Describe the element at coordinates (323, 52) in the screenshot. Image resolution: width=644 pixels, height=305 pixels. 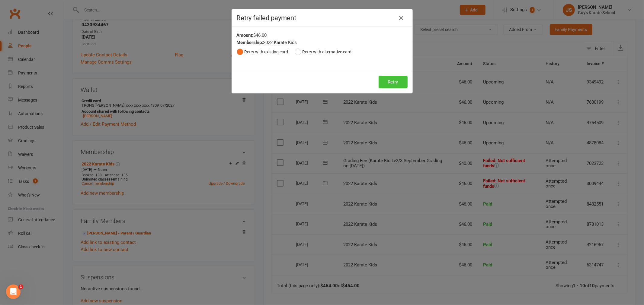
I see `button: Retry with alternative card` at that location.